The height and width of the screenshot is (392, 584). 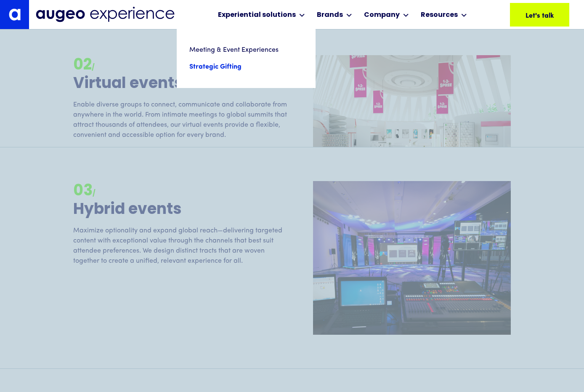 What do you see at coordinates (15, 14) in the screenshot?
I see `img: Augeo's "a" monogram decorative logo in white.` at bounding box center [15, 14].